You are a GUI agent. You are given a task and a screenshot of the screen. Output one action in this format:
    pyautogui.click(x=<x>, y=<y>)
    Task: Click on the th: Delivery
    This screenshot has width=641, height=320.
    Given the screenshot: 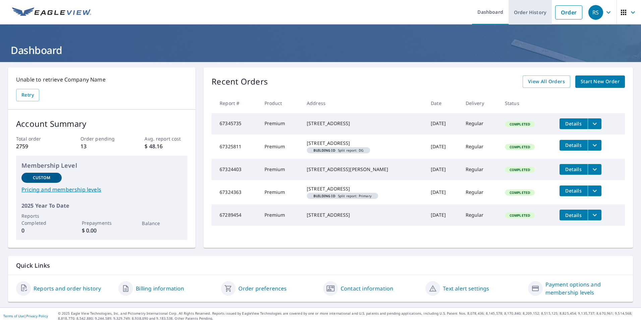 What is the action you would take?
    pyautogui.click(x=480, y=103)
    